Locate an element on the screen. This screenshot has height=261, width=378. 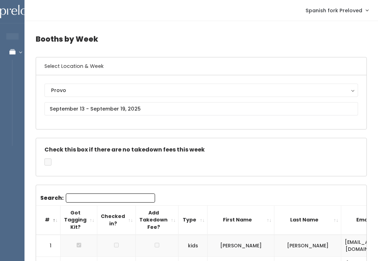
input: September 13 - September 19, 2025 is located at coordinates (201, 109).